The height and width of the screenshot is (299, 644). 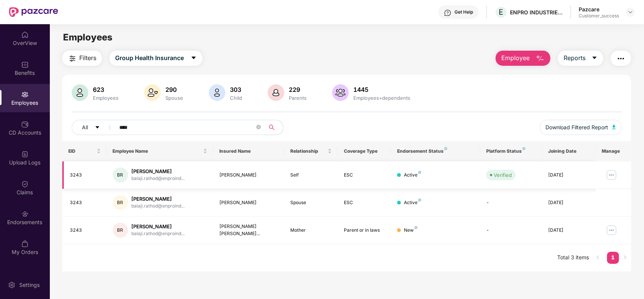 I want to click on span: Employee Name, so click(x=158, y=151).